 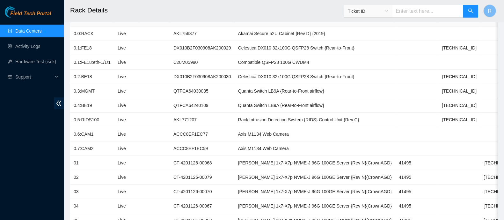 I want to click on td: 0.0:RACK, so click(x=92, y=33).